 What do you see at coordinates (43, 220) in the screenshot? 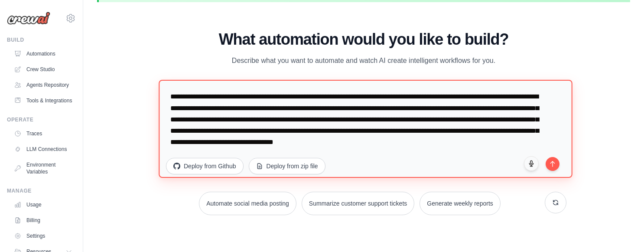
I see `a: Billing` at bounding box center [43, 220].